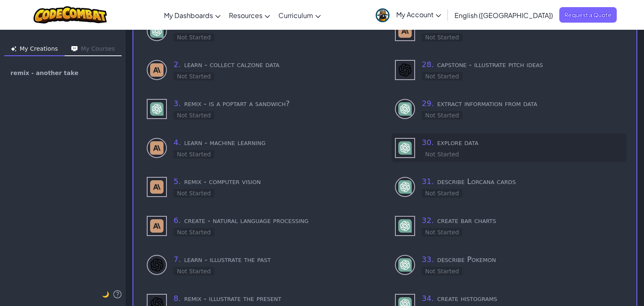  Describe the element at coordinates (522, 142) in the screenshot. I see `h3: explore data` at that location.